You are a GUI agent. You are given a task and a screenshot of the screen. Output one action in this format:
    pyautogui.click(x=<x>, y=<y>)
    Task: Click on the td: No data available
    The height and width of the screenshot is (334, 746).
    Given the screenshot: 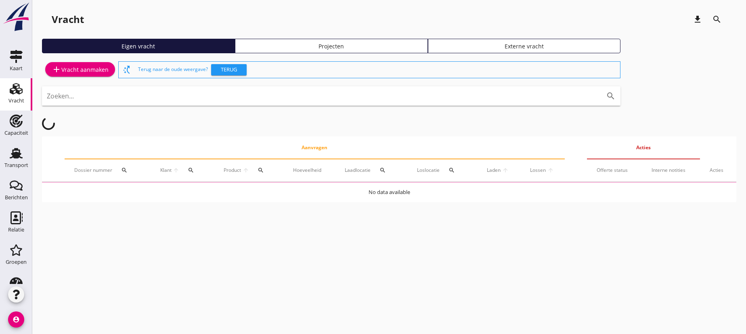 What is the action you would take?
    pyautogui.click(x=389, y=192)
    